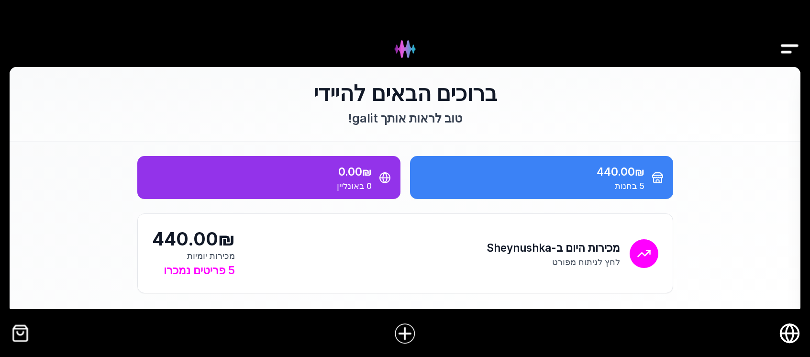 This screenshot has width=810, height=357. I want to click on img: Drawer, so click(790, 49).